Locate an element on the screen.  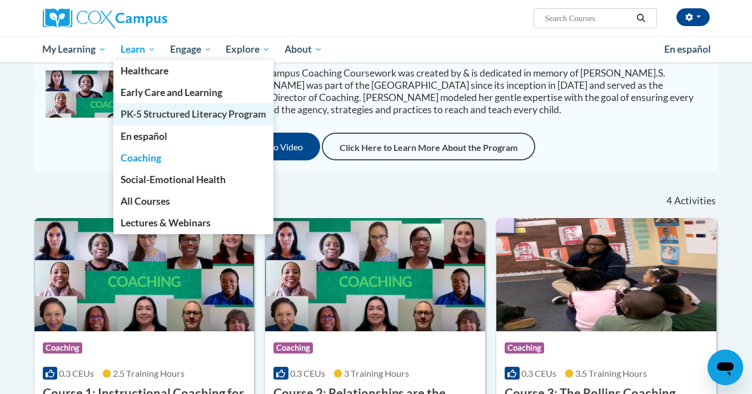
span: 3.5 Training Hours is located at coordinates (611, 373).